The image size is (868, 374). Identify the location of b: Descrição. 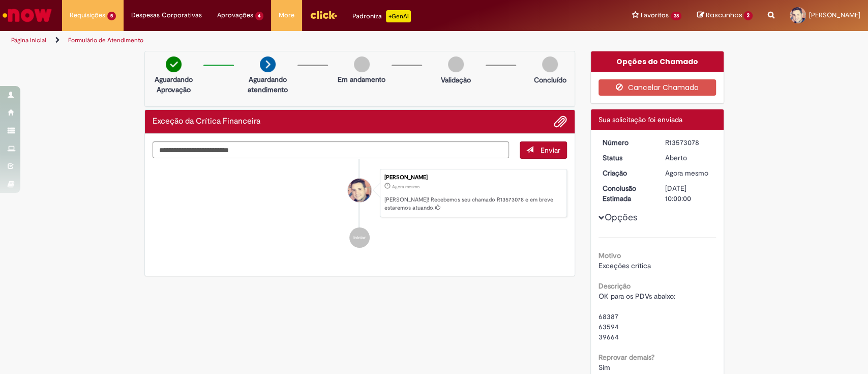
(614, 286).